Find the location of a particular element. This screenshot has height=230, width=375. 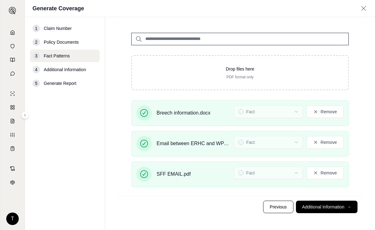

span: Policy Documents is located at coordinates (61, 42).